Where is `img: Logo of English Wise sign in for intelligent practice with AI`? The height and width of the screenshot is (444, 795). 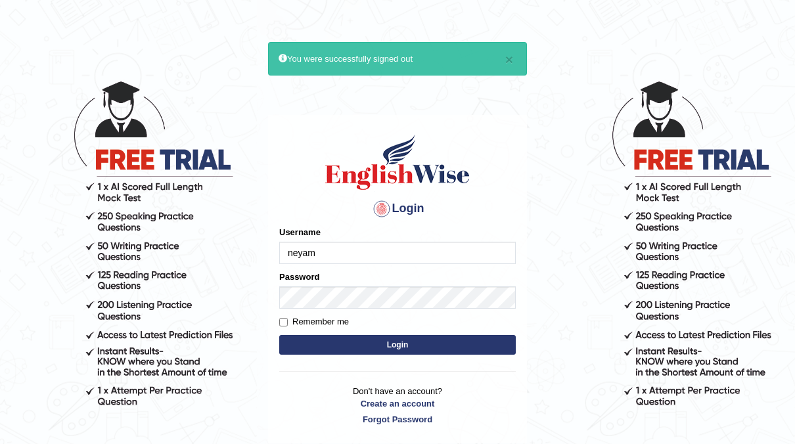 img: Logo of English Wise sign in for intelligent practice with AI is located at coordinates (398, 162).